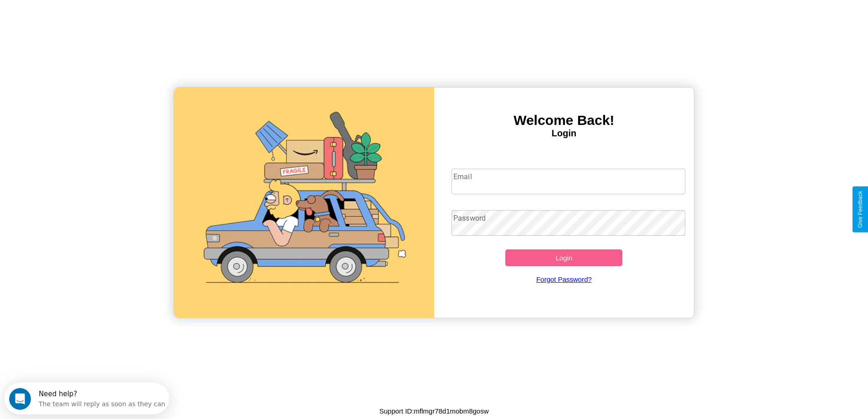 The width and height of the screenshot is (868, 419). Describe the element at coordinates (304, 202) in the screenshot. I see `img: gif` at that location.